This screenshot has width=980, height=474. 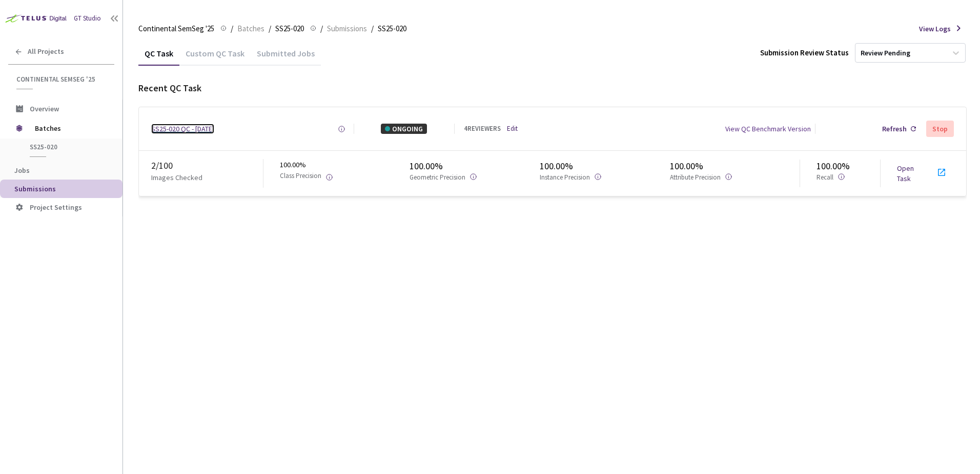 I want to click on a: Open Task, so click(x=905, y=174).